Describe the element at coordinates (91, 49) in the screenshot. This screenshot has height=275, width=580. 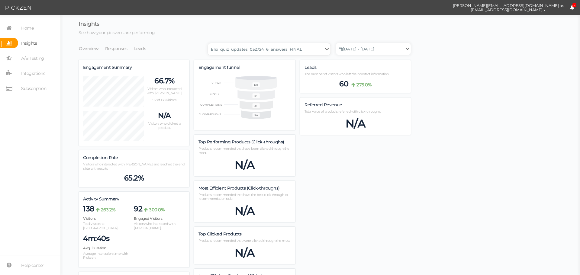
I see `li: Overview` at that location.